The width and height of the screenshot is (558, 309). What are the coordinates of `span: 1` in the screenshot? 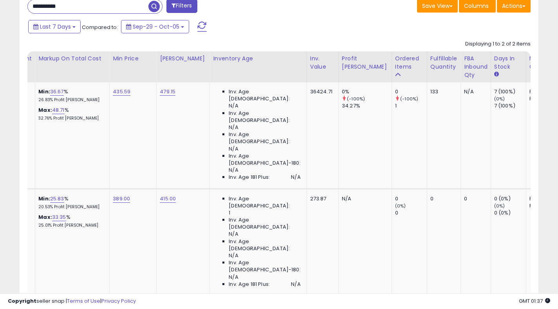 It's located at (230, 213).